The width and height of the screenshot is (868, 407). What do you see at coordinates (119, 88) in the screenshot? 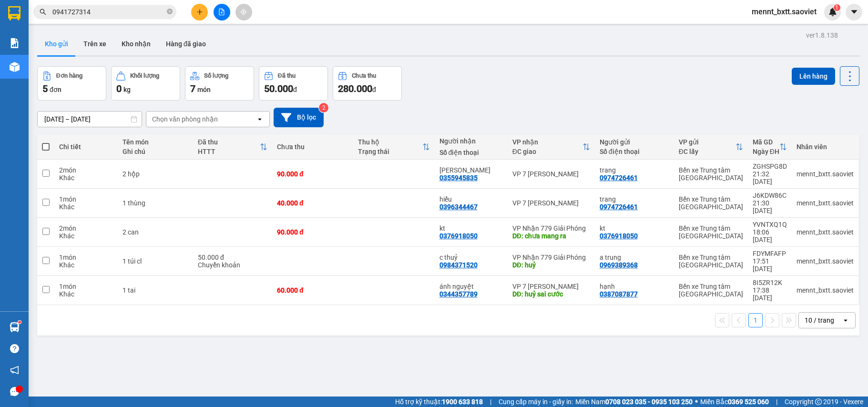
I see `span: 0` at bounding box center [119, 88].